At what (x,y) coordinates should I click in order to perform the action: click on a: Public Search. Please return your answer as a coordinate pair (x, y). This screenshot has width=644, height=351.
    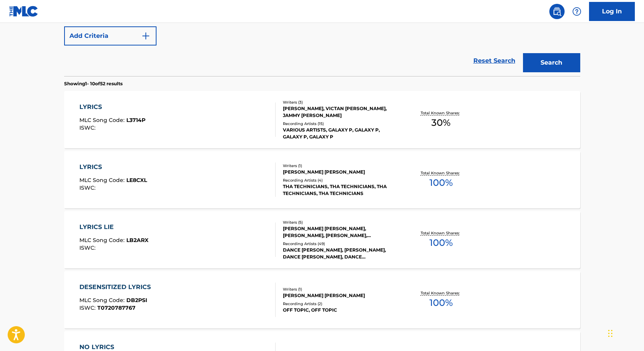
    Looking at the image, I should click on (557, 12).